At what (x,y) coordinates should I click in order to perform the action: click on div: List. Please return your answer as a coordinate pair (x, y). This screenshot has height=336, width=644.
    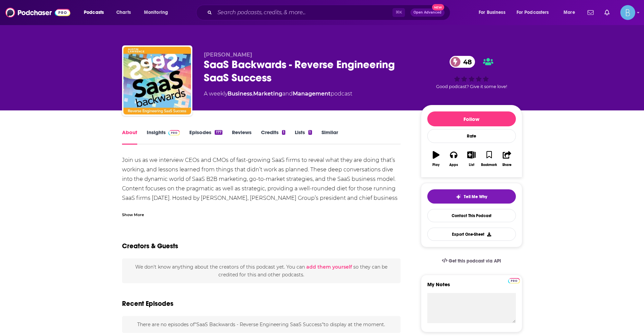
    Looking at the image, I should click on (471, 165).